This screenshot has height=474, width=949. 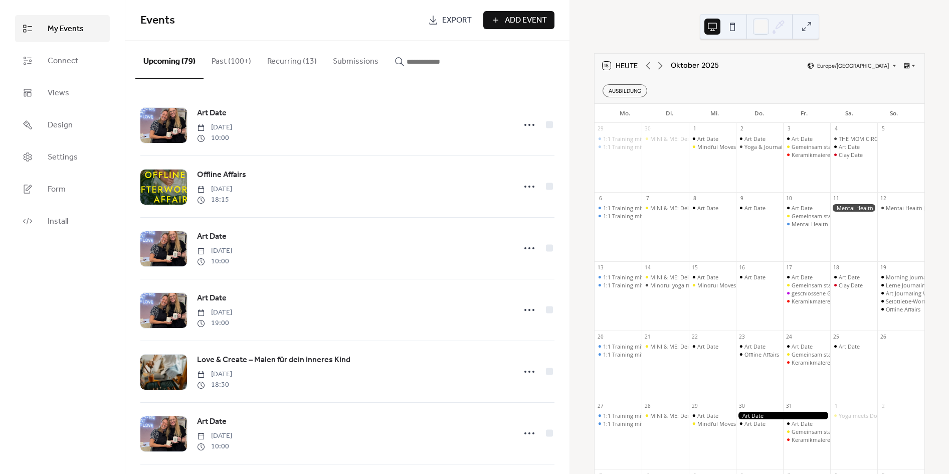 I want to click on div: Mindful yoga flow - all bodies. no worries., so click(x=704, y=285).